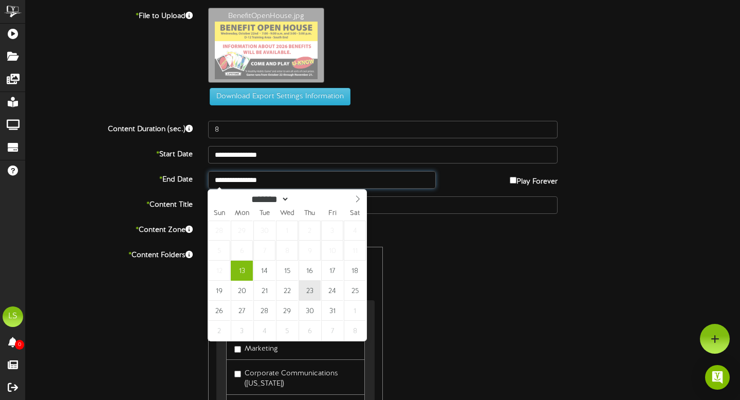  What do you see at coordinates (241, 330) in the screenshot?
I see `span: November 3, 2025` at bounding box center [241, 330].